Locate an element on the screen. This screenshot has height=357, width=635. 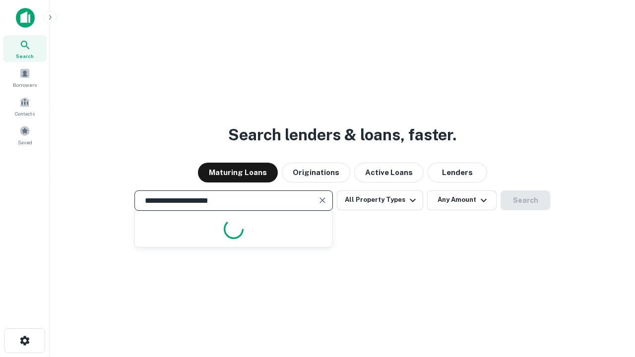
a: Search is located at coordinates (25, 49).